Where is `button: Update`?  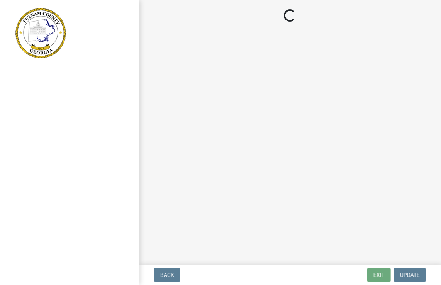 button: Update is located at coordinates (410, 275).